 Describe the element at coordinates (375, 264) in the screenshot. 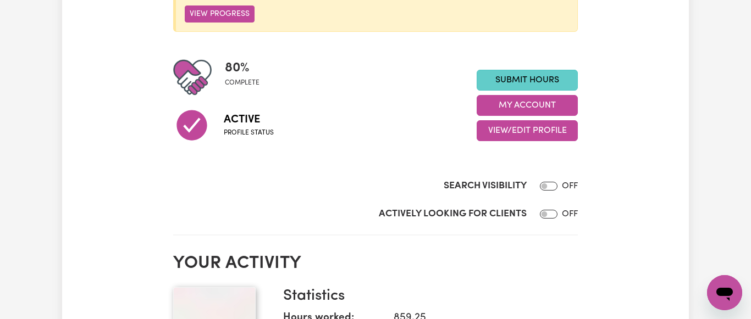

I see `h2: Your activity` at that location.